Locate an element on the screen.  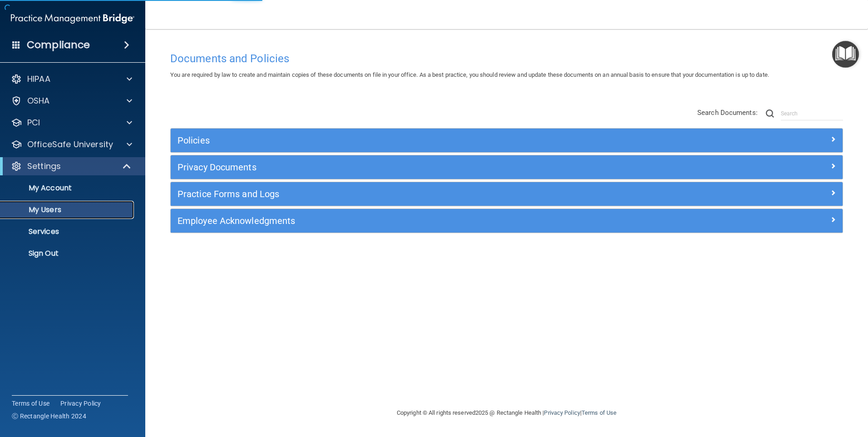
h5: Employee Acknowledgments is located at coordinates (423, 221).